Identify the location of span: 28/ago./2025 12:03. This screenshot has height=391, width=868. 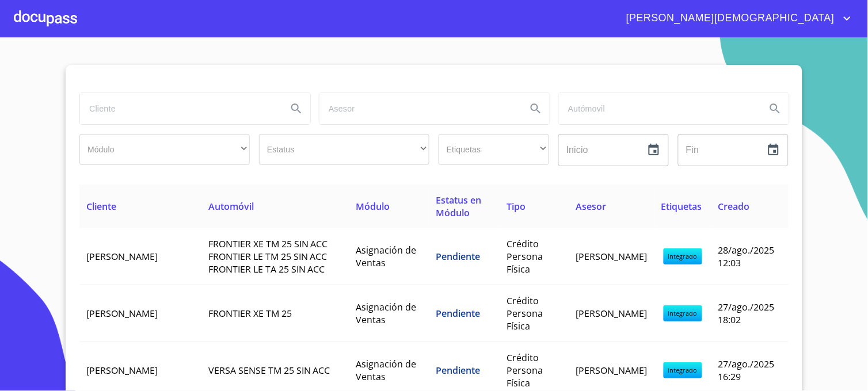
(746, 257).